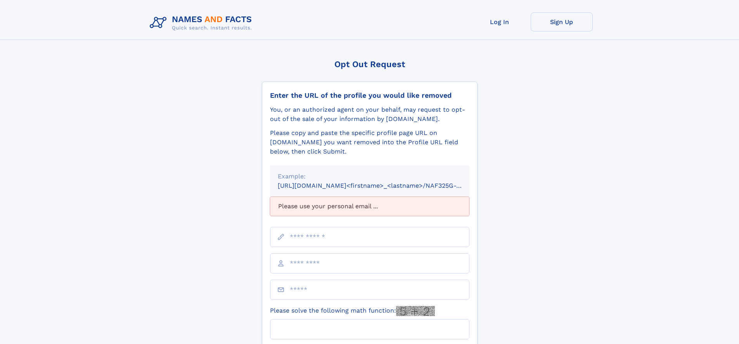 The height and width of the screenshot is (344, 739). What do you see at coordinates (370, 206) in the screenshot?
I see `div: Please use your personal email ...` at bounding box center [370, 206].